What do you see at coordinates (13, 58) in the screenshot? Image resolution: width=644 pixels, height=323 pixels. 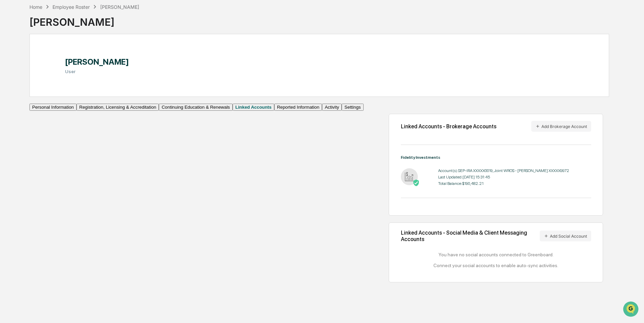 I see `img: 1746055101610-c473b297-6a78-478c-a979-82029cc54cd1` at bounding box center [13, 58].